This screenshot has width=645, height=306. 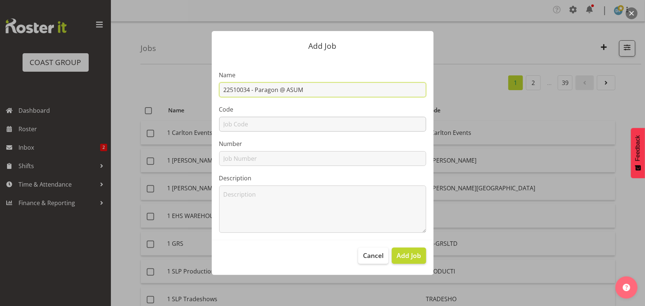 What do you see at coordinates (323, 144) in the screenshot?
I see `label: Number` at bounding box center [323, 144].